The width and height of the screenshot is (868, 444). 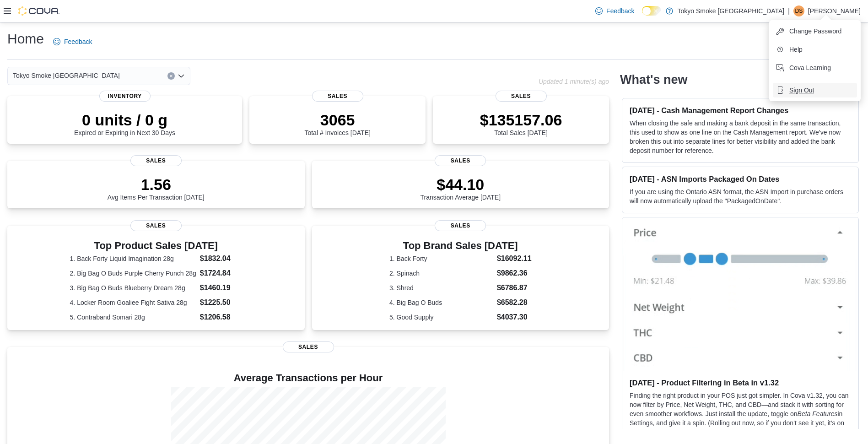 I want to click on button: Change Password, so click(x=815, y=31).